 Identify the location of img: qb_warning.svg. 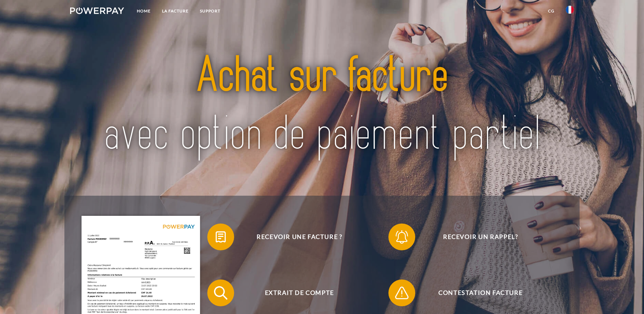
(402, 293).